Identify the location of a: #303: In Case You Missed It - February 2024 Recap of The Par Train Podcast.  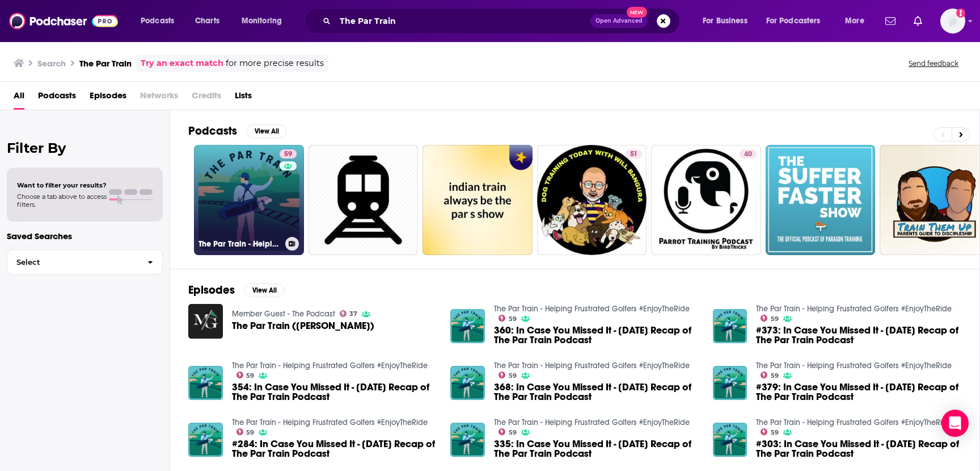
(730, 440).